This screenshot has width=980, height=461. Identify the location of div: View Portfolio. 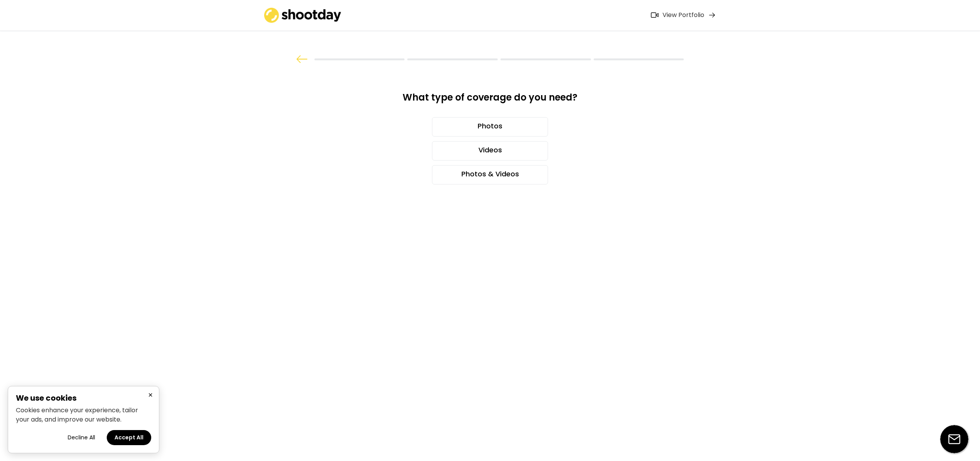
(683, 15).